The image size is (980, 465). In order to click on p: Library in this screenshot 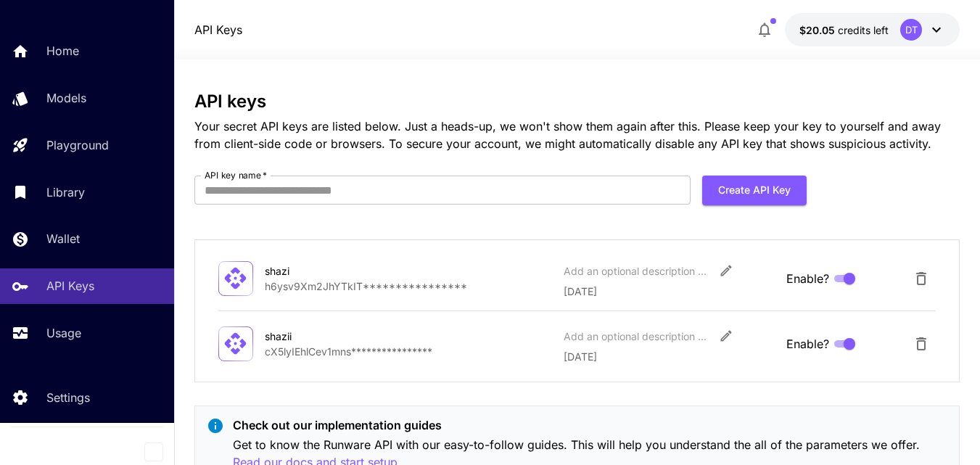, I will do `click(66, 192)`.